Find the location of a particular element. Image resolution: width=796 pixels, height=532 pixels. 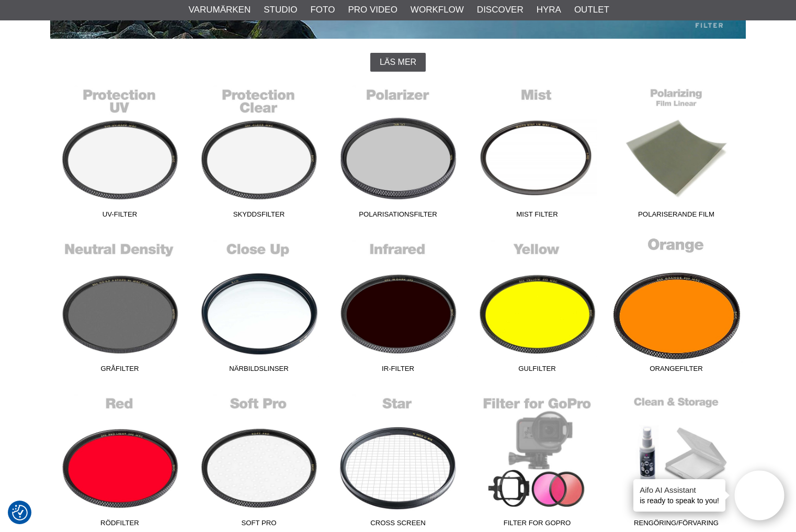

a: Outlet is located at coordinates (592, 10).